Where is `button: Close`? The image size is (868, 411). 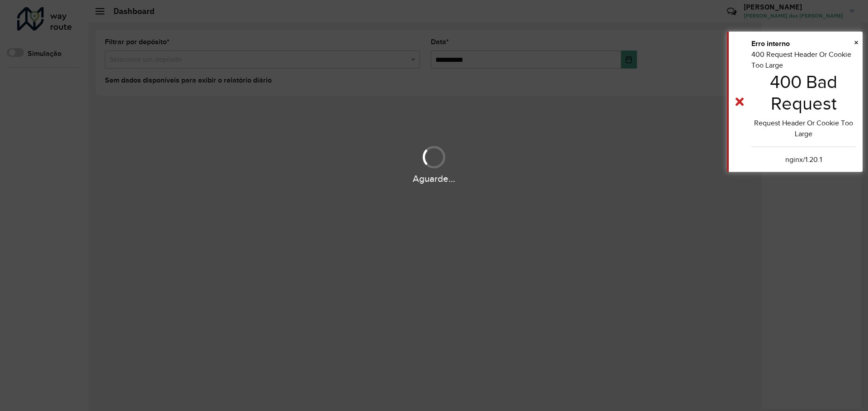
button: Close is located at coordinates (856, 42).